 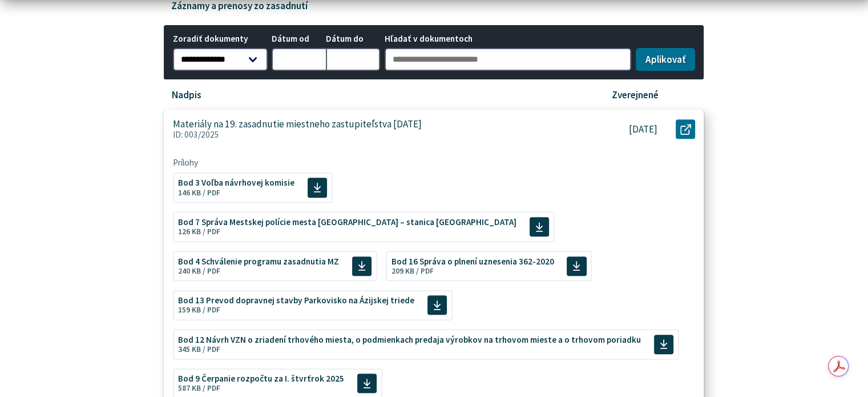 What do you see at coordinates (489, 265) in the screenshot?
I see `a: Bod 16 Správa o plnení uznesenia 362-2020 209 KB / PDF` at bounding box center [489, 265].